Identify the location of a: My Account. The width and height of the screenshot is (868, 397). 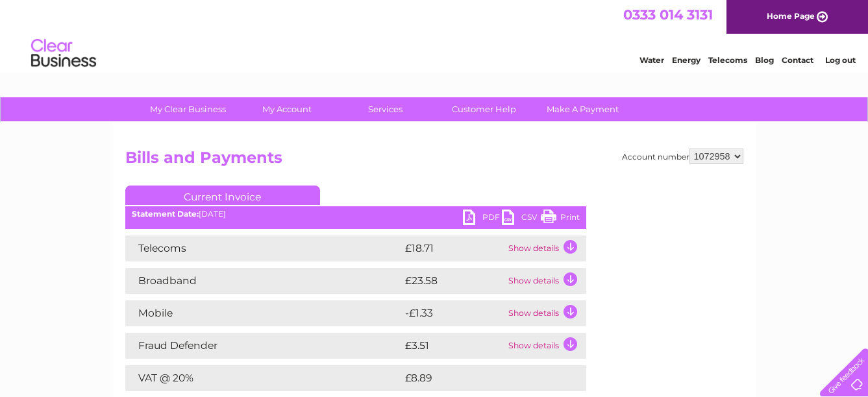
(286, 109).